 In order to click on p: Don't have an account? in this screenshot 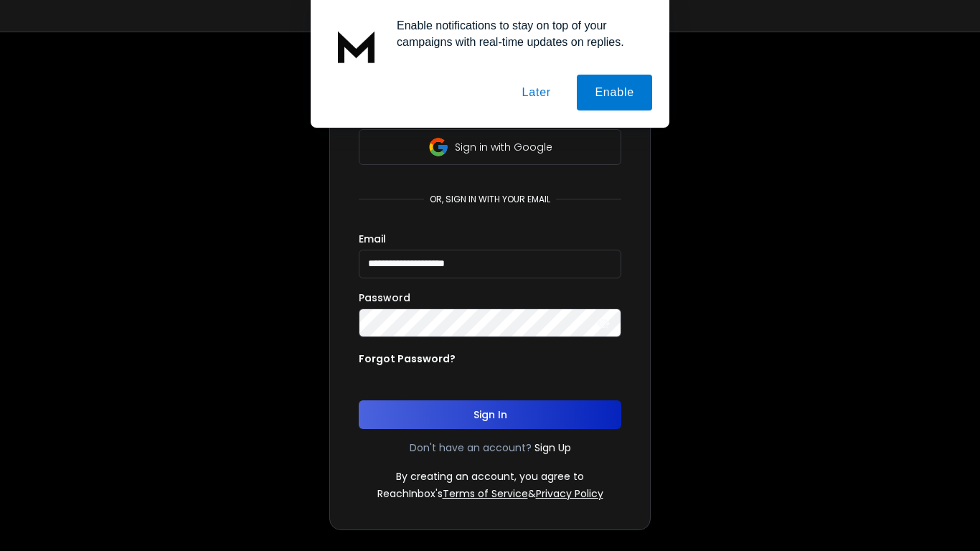, I will do `click(471, 447)`.